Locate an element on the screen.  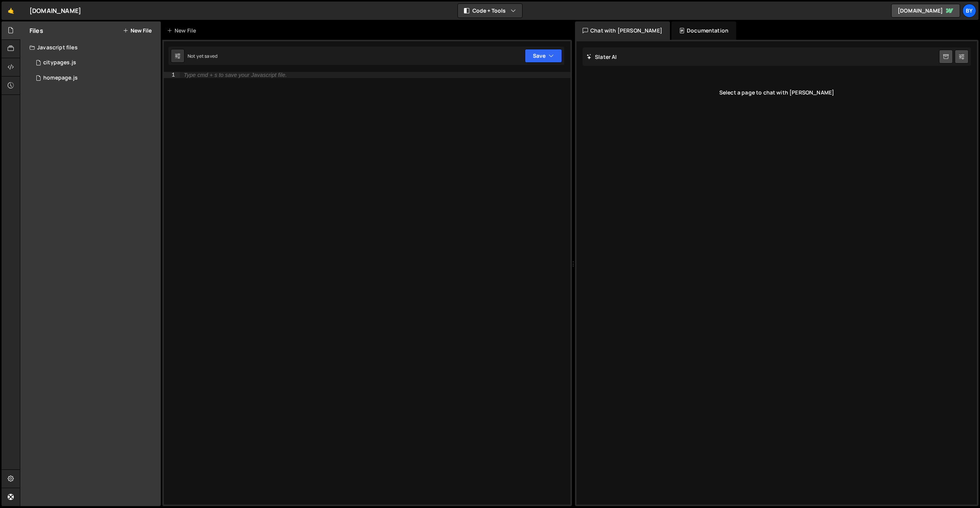
div: 6615/12744.js is located at coordinates (95, 62).